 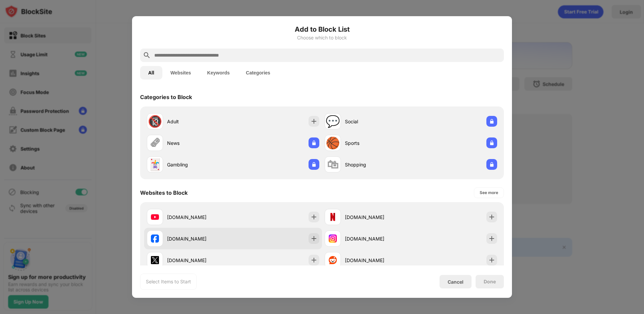 What do you see at coordinates (181, 73) in the screenshot?
I see `button: Websites` at bounding box center [181, 73].